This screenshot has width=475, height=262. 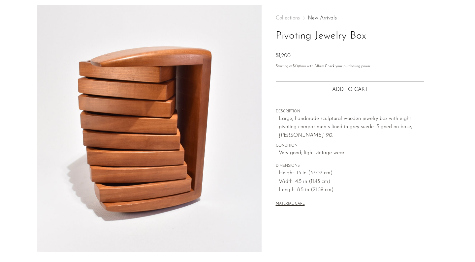 What do you see at coordinates (350, 112) in the screenshot?
I see `span: DESCRIPTION` at bounding box center [350, 112].